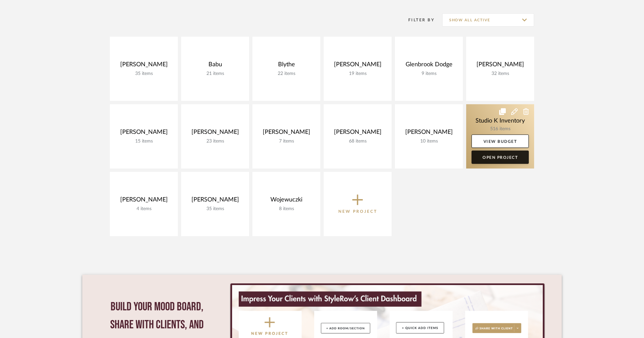  I want to click on div: 15 items, so click(144, 141).